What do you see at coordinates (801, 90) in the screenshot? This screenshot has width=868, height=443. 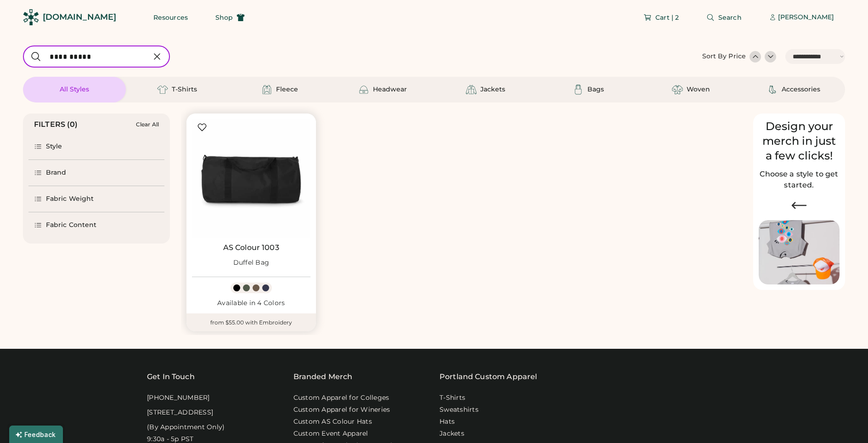 I see `div: Accessories` at bounding box center [801, 90].